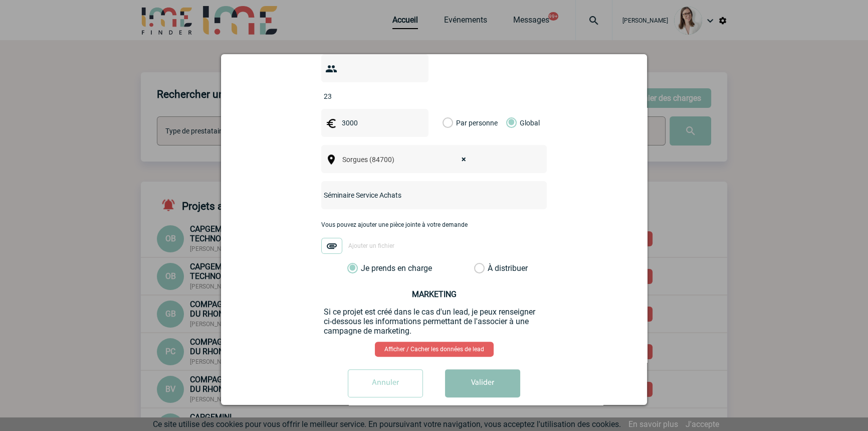  Describe the element at coordinates (509, 123) in the screenshot. I see `label: Global` at that location.